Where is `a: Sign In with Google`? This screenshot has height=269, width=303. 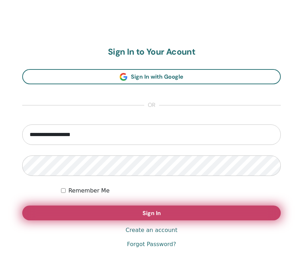 a: Sign In with Google is located at coordinates (151, 77).